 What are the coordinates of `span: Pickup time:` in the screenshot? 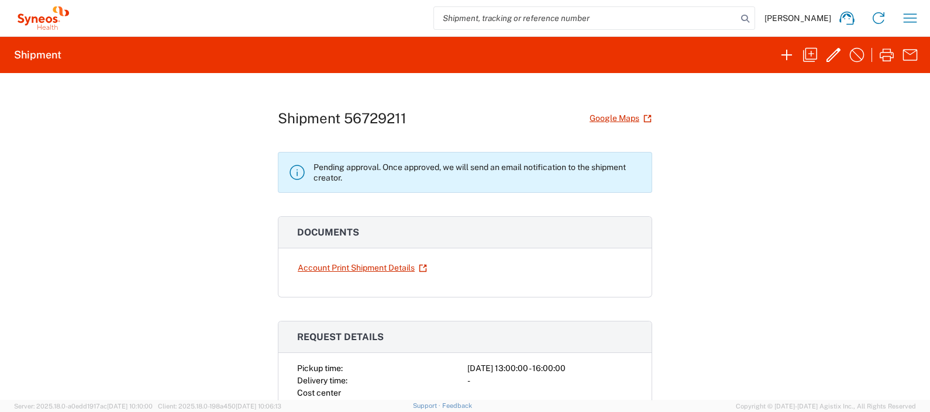 It's located at (320, 368).